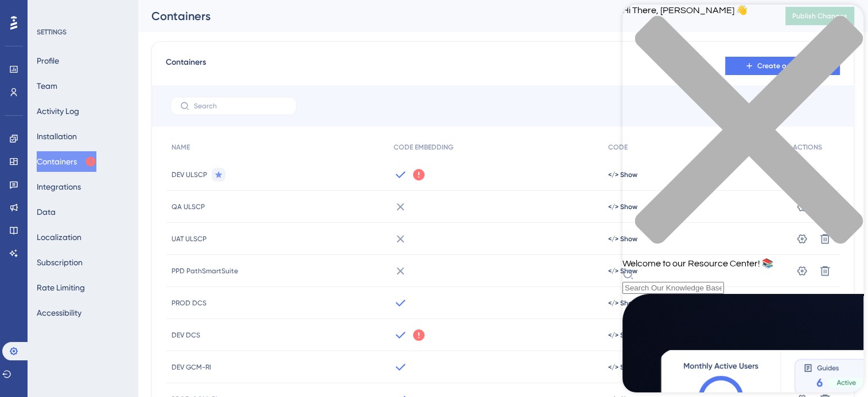 Image resolution: width=868 pixels, height=397 pixels. I want to click on button: Activity Log, so click(58, 111).